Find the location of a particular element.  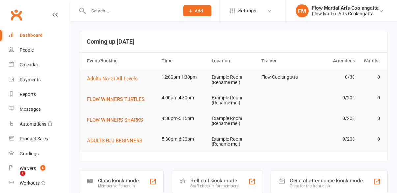

div: People is located at coordinates (27, 50).